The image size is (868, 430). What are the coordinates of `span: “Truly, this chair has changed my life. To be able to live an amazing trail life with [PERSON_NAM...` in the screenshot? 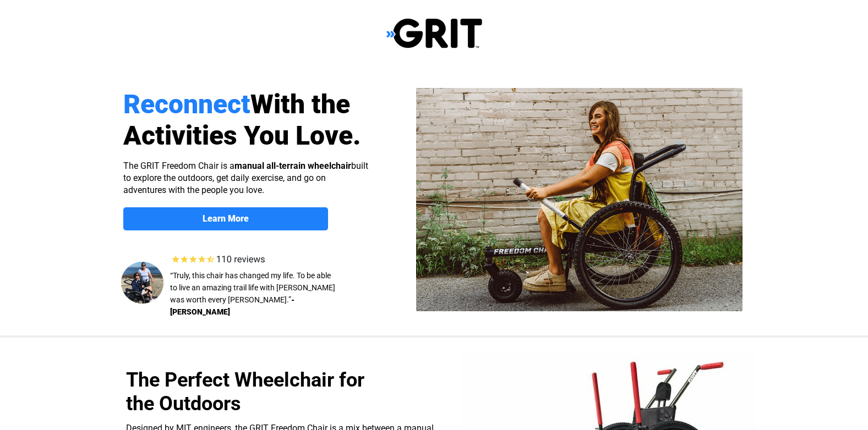 It's located at (253, 288).